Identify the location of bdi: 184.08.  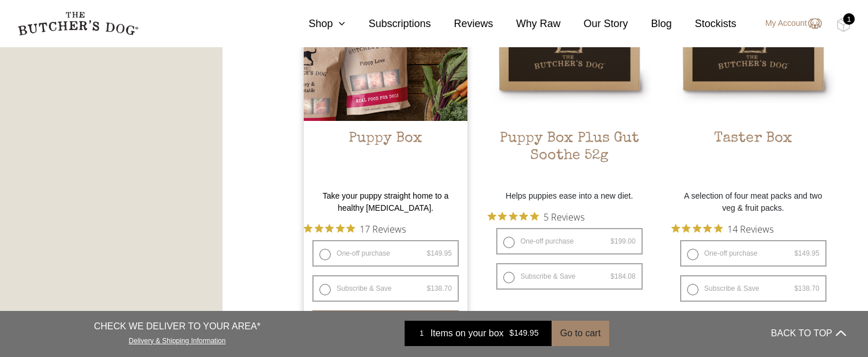
(623, 276).